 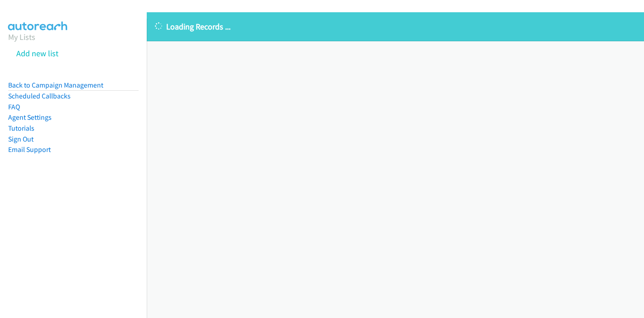 I want to click on a: Tutorials, so click(x=21, y=128).